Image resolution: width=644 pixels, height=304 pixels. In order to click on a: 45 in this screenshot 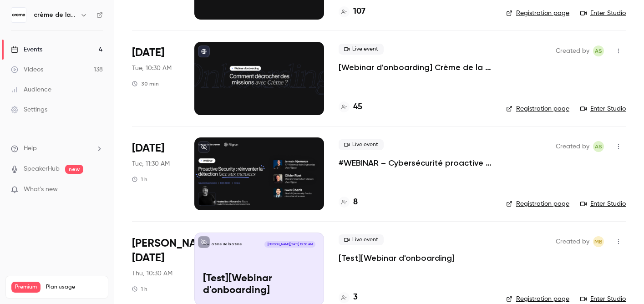, I will do `click(350, 107)`.